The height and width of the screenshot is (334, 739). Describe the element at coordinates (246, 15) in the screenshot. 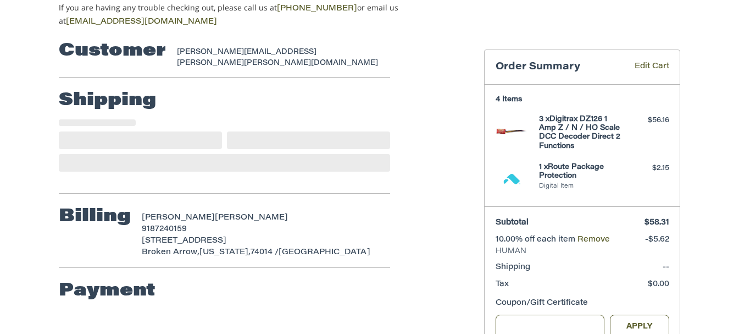

I see `p: If you are having any trouble checking out, please call us at or email us at` at that location.